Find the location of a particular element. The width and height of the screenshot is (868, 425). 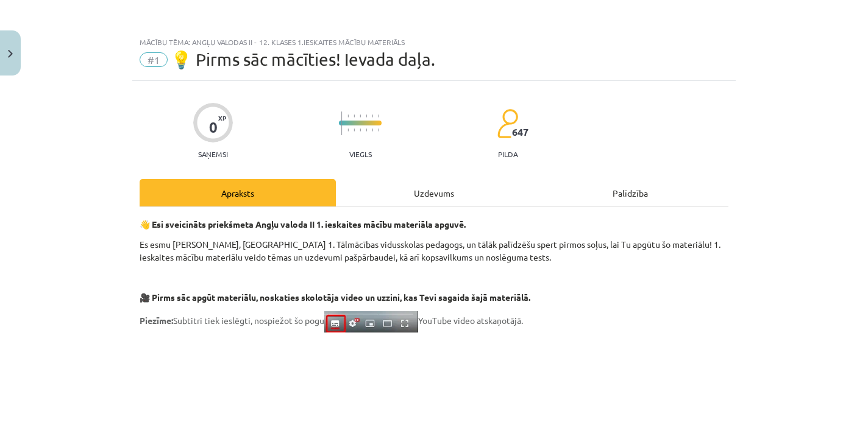

div: Mācību tēma: Angļu valodas ii - 12. klases 1.ieskaites mācību materiāls is located at coordinates (434, 42).